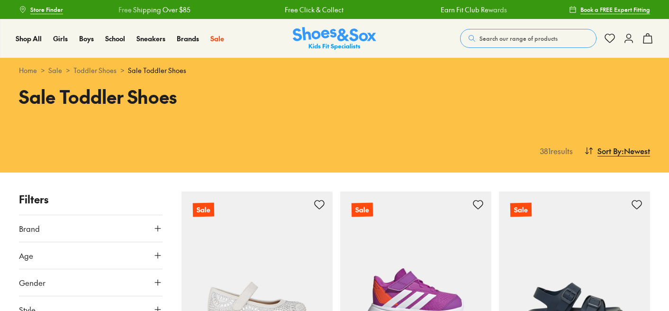  I want to click on span: Brand, so click(29, 228).